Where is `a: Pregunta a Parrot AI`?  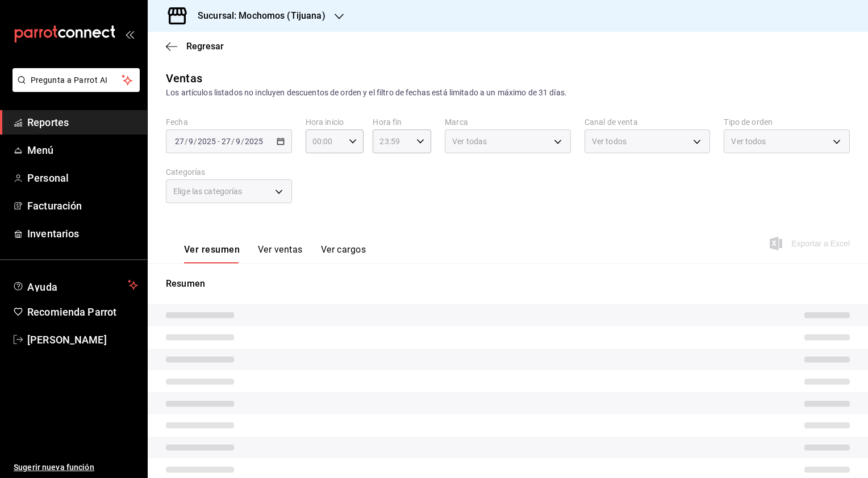
a: Pregunta a Parrot AI is located at coordinates (74, 88).